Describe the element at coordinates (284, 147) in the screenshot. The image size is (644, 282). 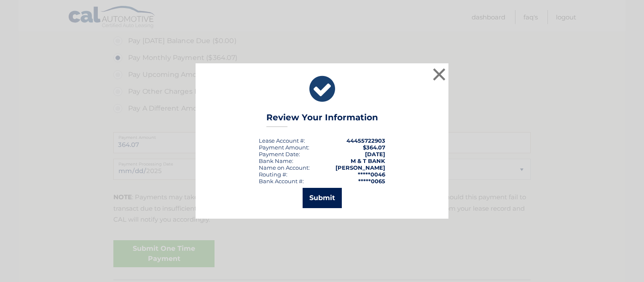
I see `div: Payment Amount:` at that location.